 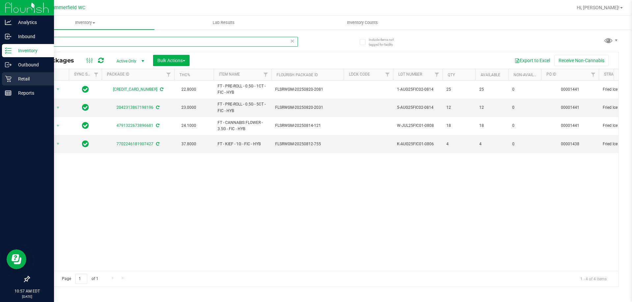 What do you see at coordinates (362, 23) in the screenshot?
I see `span: Inventory Counts` at bounding box center [362, 23].